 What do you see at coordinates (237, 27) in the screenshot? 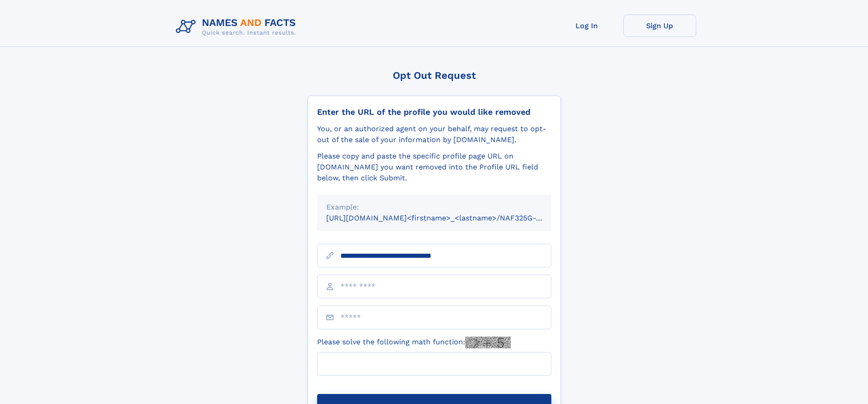
I see `img: Logo Names and Facts` at bounding box center [237, 27].